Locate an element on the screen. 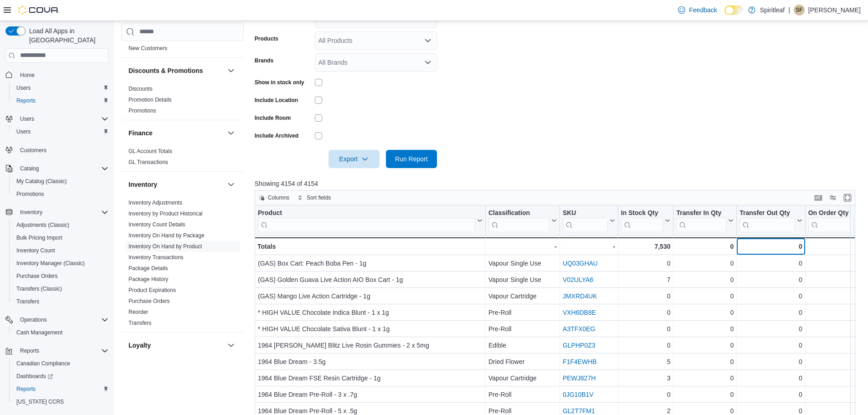 The width and height of the screenshot is (868, 415). button: Customers is located at coordinates (57, 150).